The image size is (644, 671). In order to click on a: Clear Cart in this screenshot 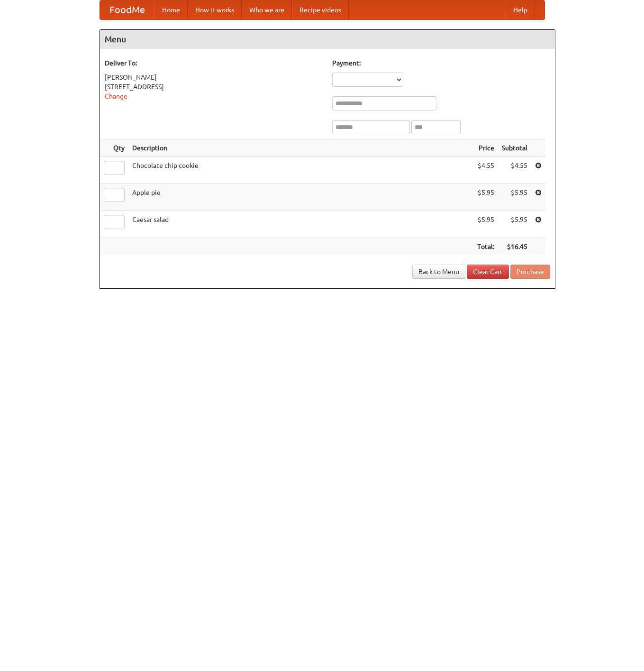, I will do `click(488, 272)`.